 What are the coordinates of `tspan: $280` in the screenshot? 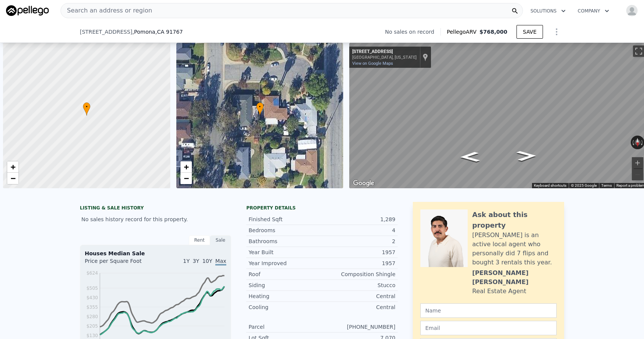 It's located at (92, 316).